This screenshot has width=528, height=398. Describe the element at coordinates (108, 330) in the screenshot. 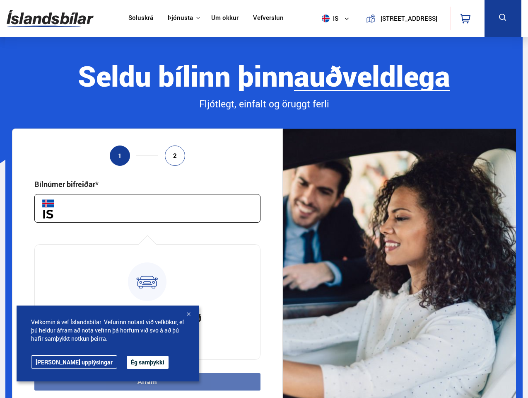

I see `span: Velkomin á vef Íslandsbílar. Vefurinn notast við vefkökur, ef þú heldur áfram að nota vefinn þá h...` at that location.